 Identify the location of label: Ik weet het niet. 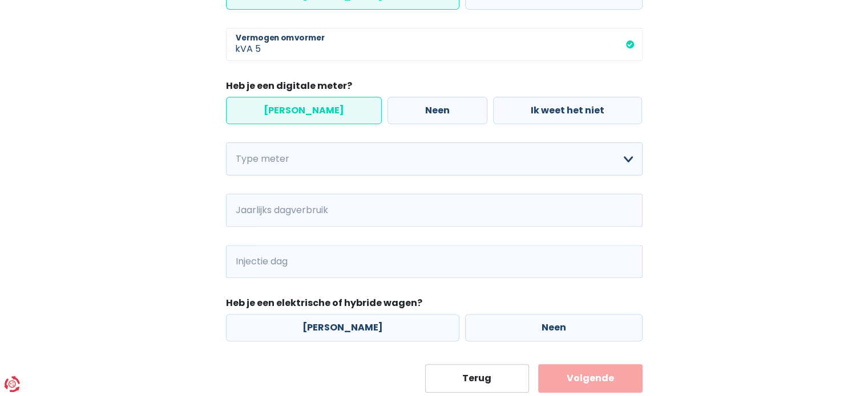
(567, 111).